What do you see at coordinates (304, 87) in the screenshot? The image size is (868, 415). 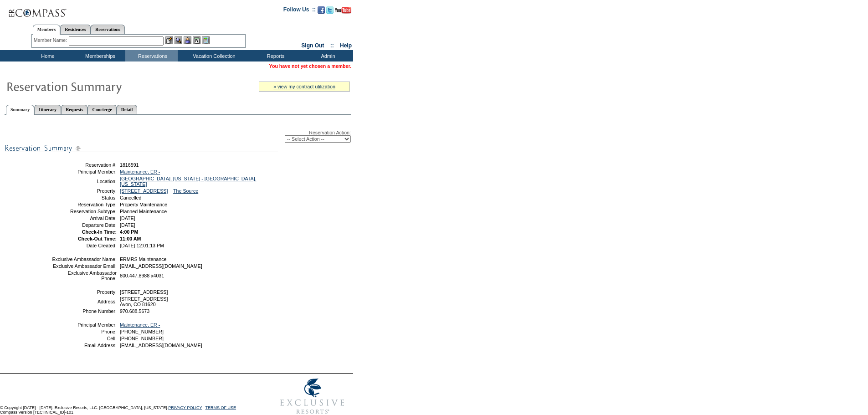 I see `a: » view my contract utilization` at bounding box center [304, 87].